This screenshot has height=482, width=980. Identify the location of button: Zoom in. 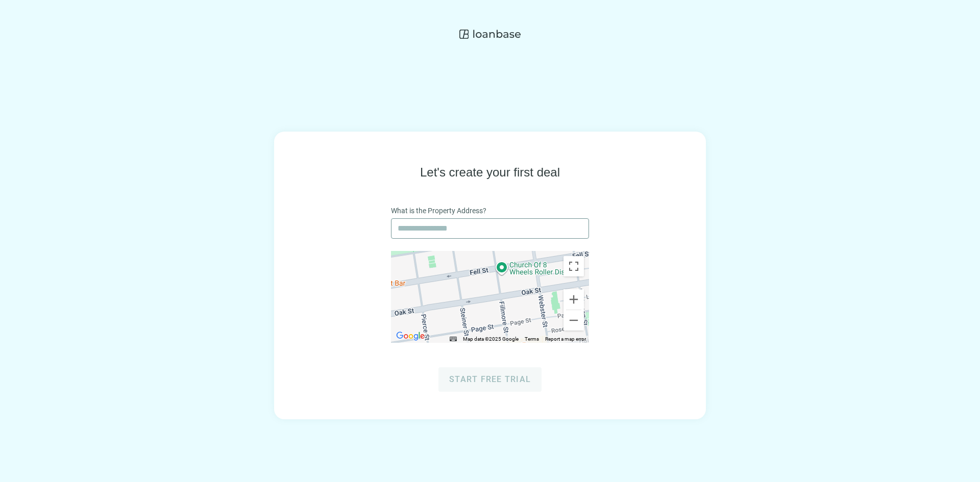
(573, 300).